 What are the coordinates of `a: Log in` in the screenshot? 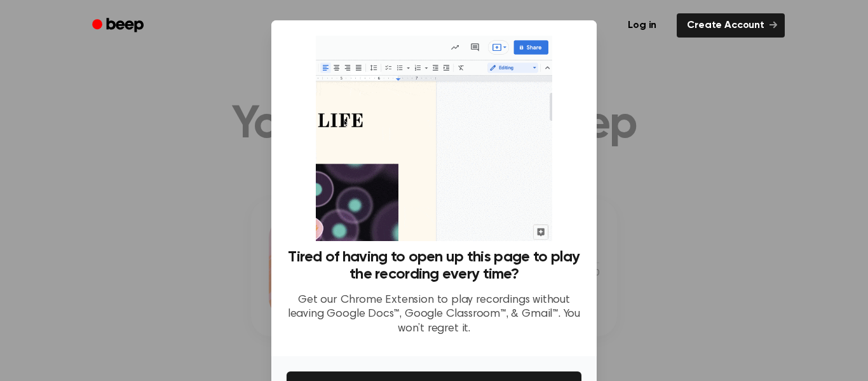 It's located at (642, 25).